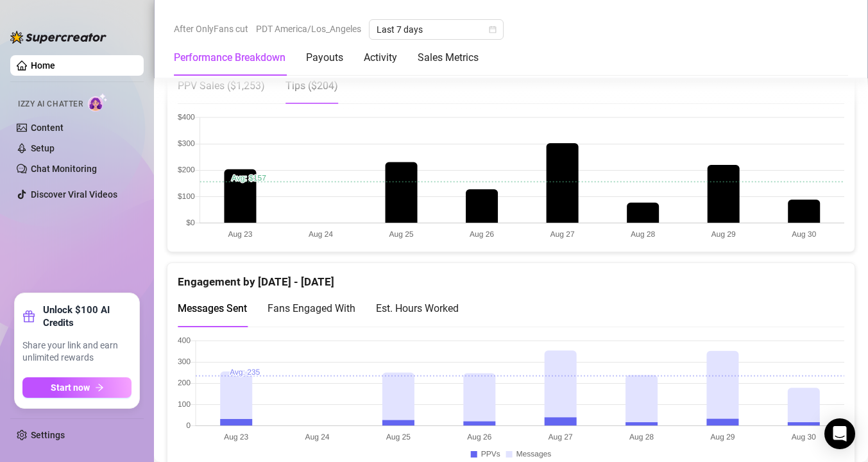 This screenshot has width=868, height=462. What do you see at coordinates (100, 387) in the screenshot?
I see `span: arrow-right` at bounding box center [100, 387].